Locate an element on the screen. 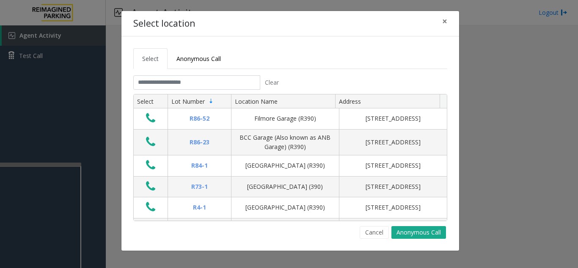 Image resolution: width=578 pixels, height=268 pixels. span: Address is located at coordinates (350, 101).